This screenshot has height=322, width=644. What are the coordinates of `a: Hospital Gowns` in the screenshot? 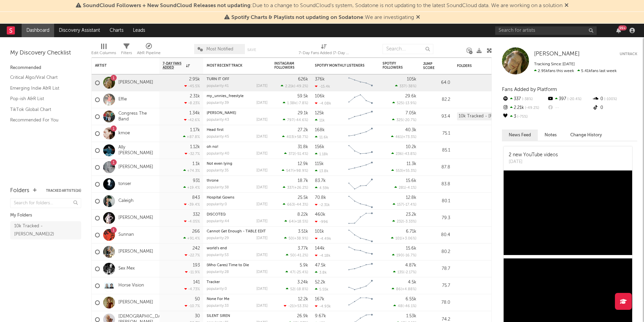 It's located at (220, 197).